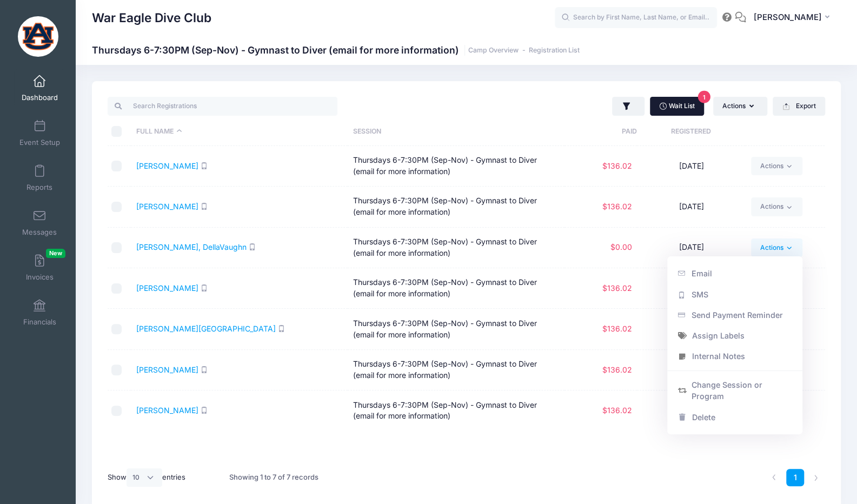  What do you see at coordinates (677, 106) in the screenshot?
I see `a: Wait List1` at bounding box center [677, 106].